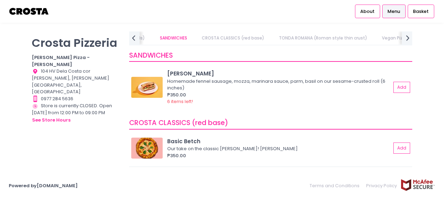  Describe the element at coordinates (382, 185) in the screenshot. I see `a: Privacy Policy` at that location.